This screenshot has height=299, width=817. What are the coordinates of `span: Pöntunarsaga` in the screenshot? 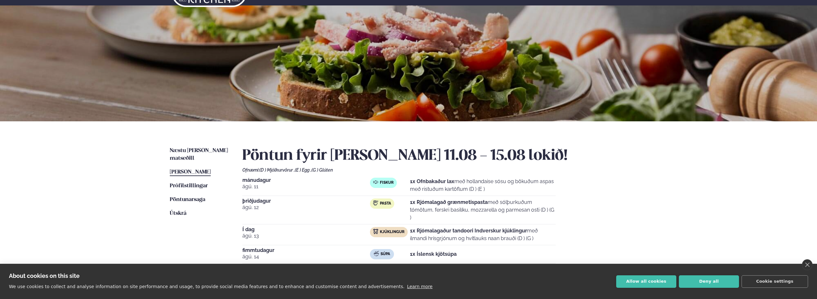 It's located at (187, 199).